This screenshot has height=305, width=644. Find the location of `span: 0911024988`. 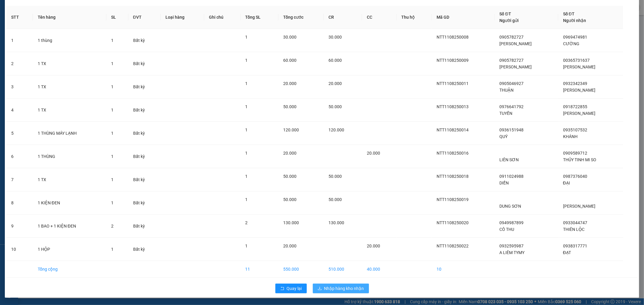

span: 0911024988 is located at coordinates (511, 176).